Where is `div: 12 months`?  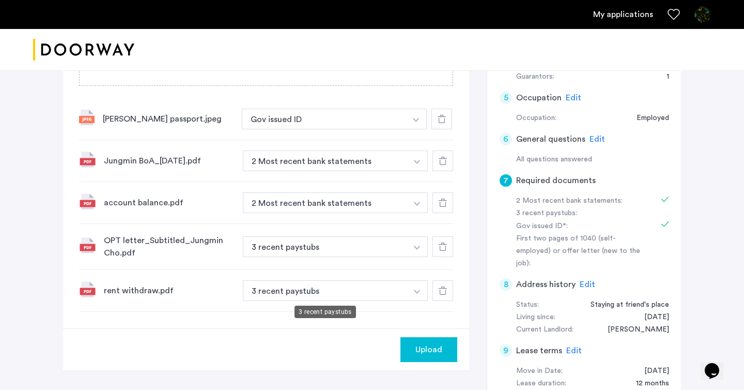 div: 12 months is located at coordinates (648, 384).